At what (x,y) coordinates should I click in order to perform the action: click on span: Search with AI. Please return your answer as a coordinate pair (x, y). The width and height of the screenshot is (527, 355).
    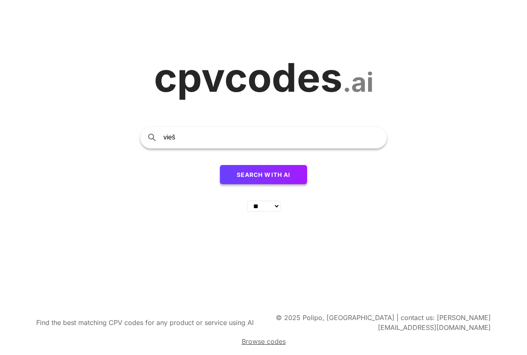
    Looking at the image, I should click on (263, 175).